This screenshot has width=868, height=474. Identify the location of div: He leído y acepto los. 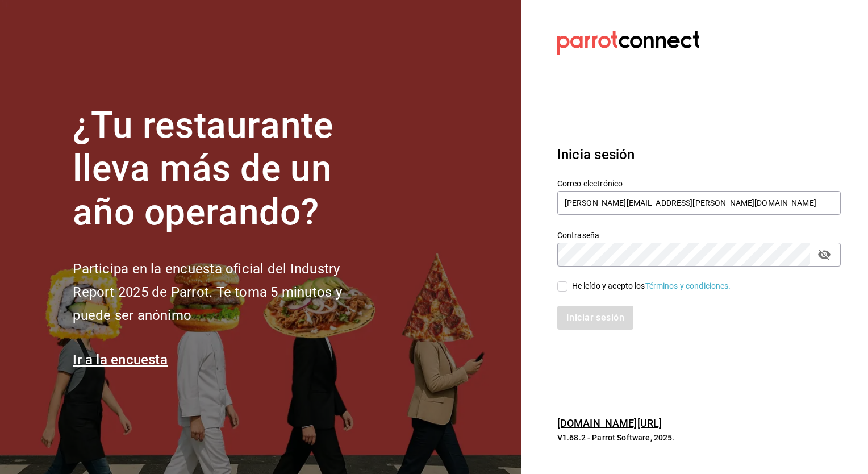
(651, 286).